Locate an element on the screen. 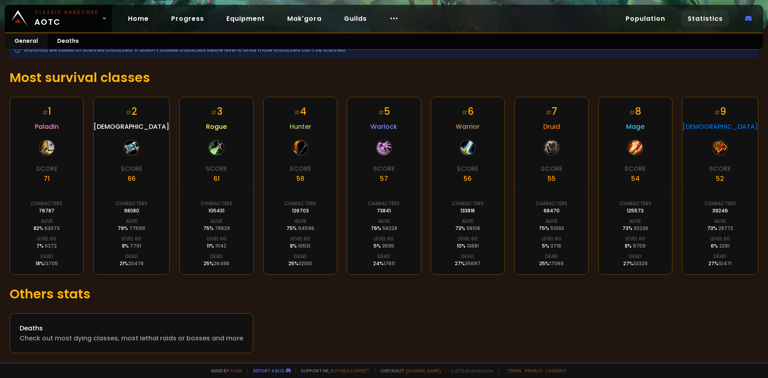 Image resolution: width=768 pixels, height=378 pixels. span: Made by is located at coordinates (224, 370).